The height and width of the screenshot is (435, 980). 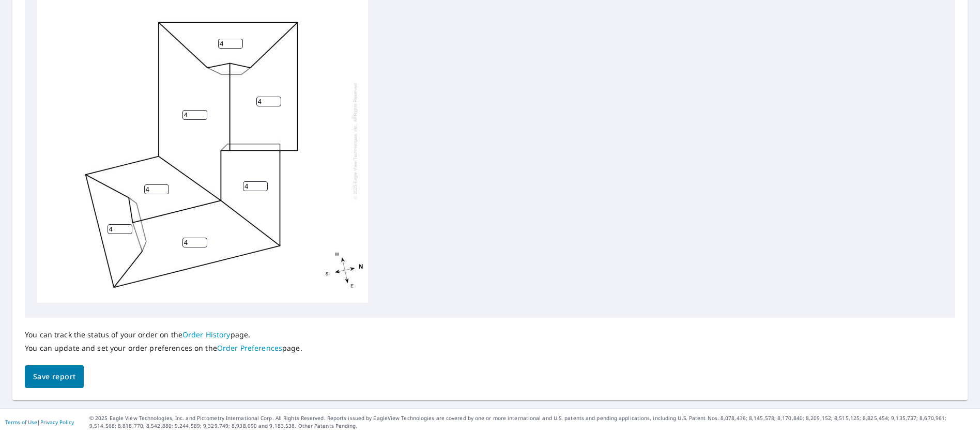 I want to click on a: Order Preferences, so click(x=250, y=348).